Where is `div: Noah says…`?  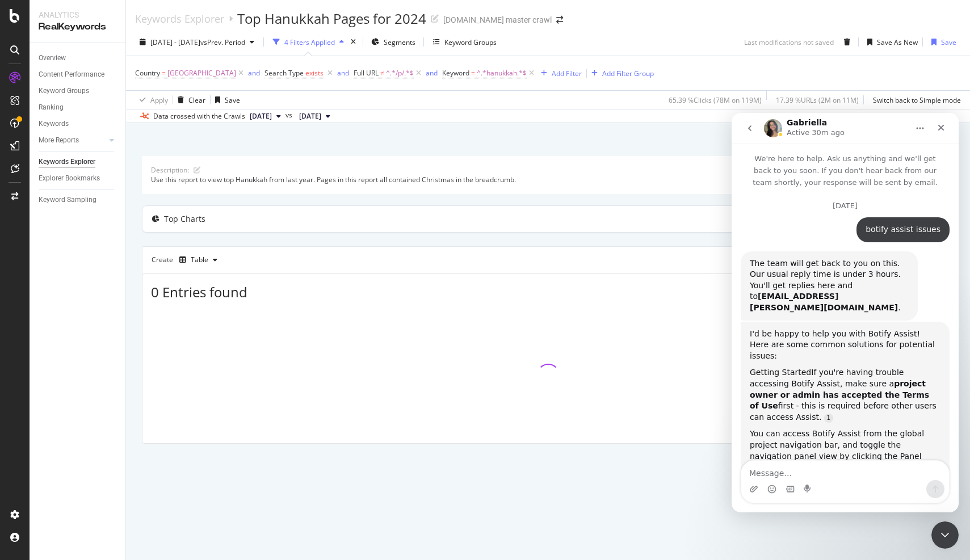 div: Noah says… is located at coordinates (113, 121).